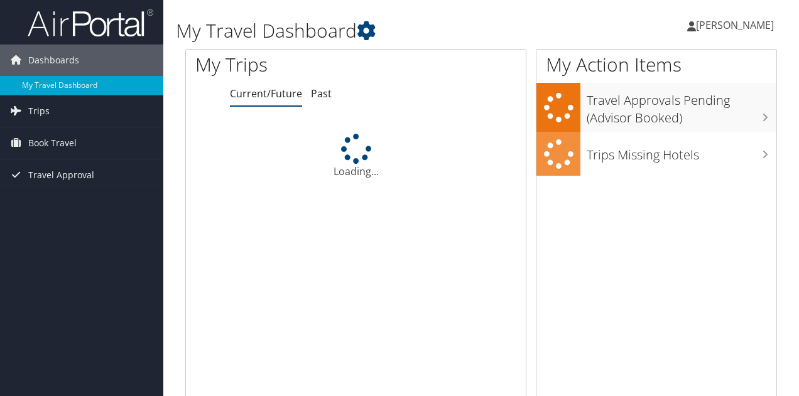 The width and height of the screenshot is (799, 396). I want to click on div: Loading..., so click(355, 156).